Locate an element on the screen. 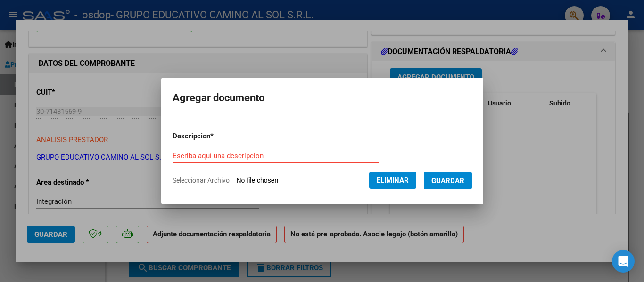  span: Eliminar is located at coordinates (393, 181).